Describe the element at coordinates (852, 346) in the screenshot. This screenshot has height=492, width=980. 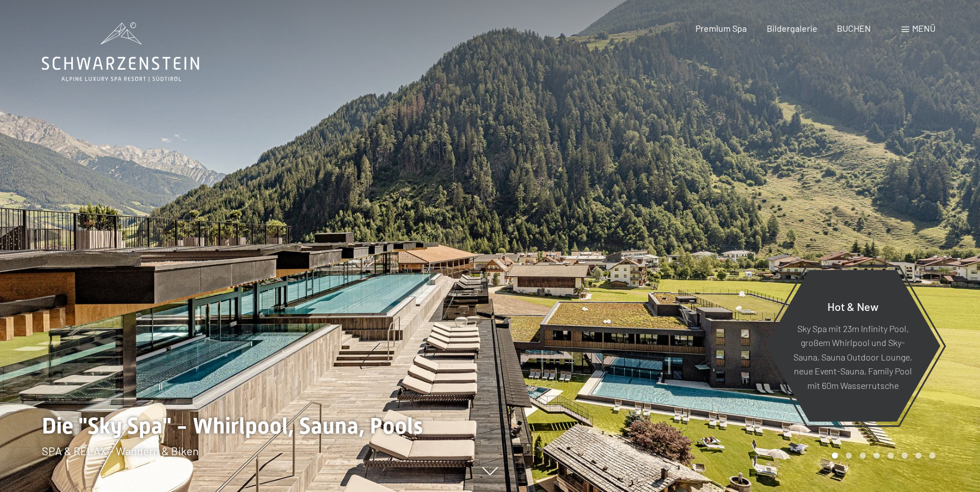
I see `a: Hot & New Sky Spa mit 23m Infinity Pool, großem Whirlpool und Sky-Sauna, Sauna Outdoor Lounge, ne...` at that location.